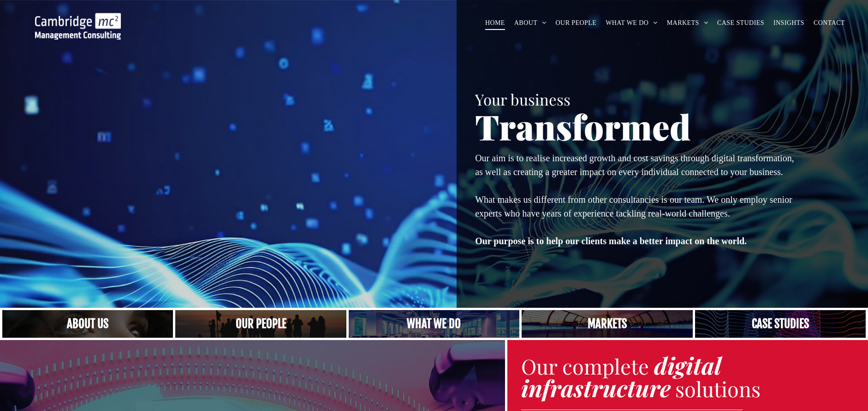  I want to click on strong: infrastructure, so click(596, 388).